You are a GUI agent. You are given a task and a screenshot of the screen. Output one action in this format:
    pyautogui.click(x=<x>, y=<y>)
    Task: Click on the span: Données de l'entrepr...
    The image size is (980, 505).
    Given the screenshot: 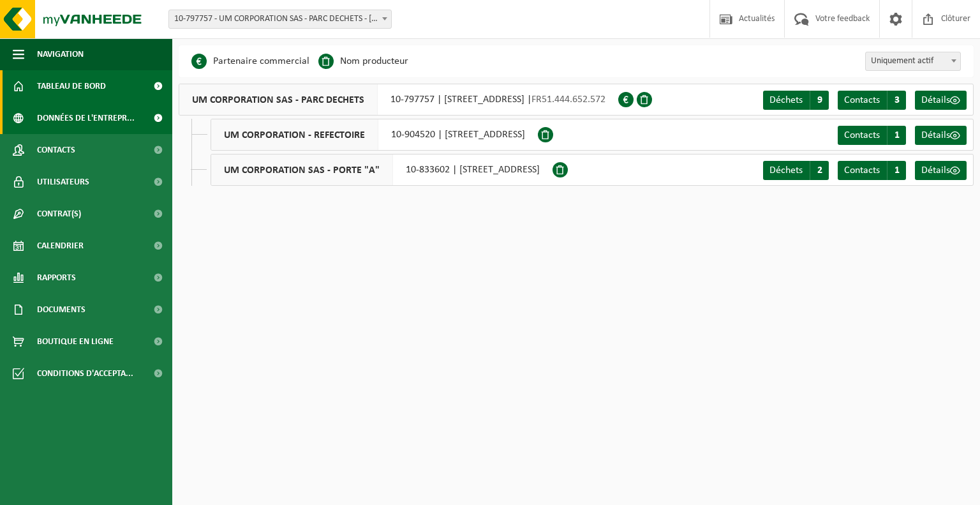 What is the action you would take?
    pyautogui.click(x=86, y=118)
    